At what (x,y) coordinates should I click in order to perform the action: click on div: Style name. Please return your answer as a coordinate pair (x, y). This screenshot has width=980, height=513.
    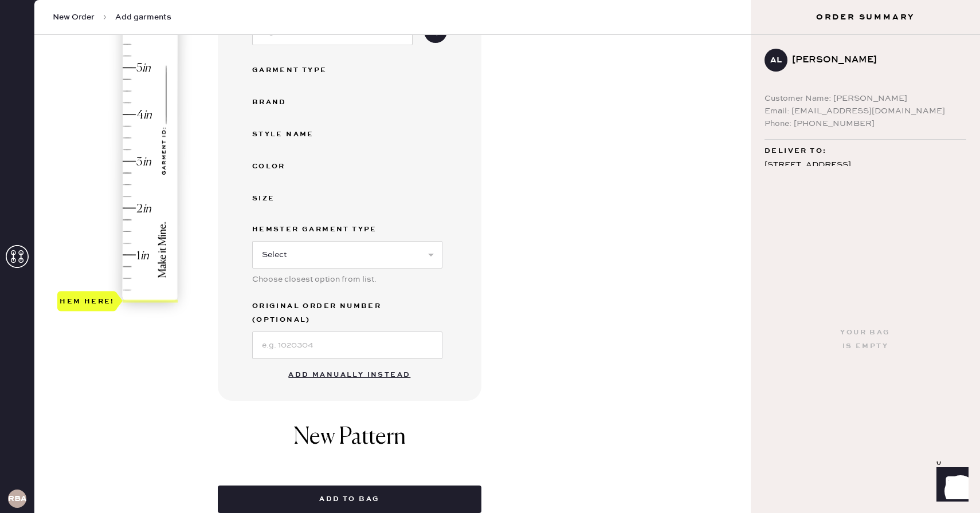
    Looking at the image, I should click on (298, 135).